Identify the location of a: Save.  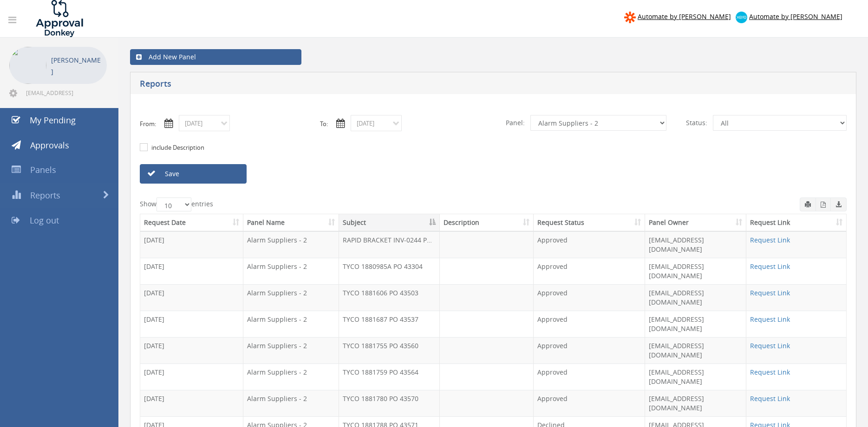
(193, 174).